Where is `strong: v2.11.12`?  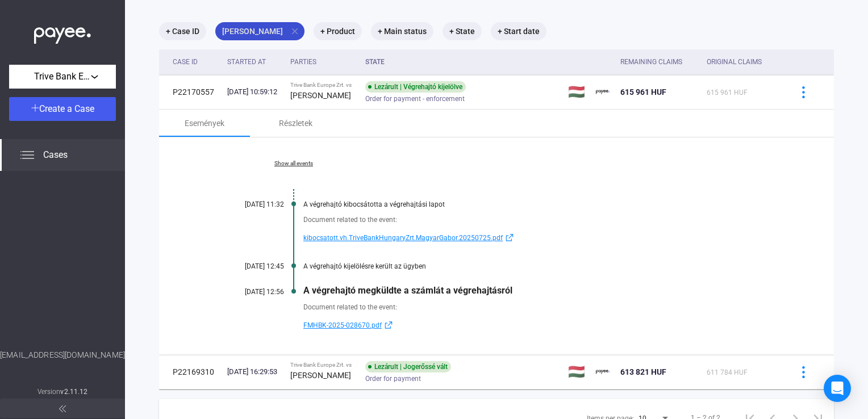 strong: v2.11.12 is located at coordinates (74, 392).